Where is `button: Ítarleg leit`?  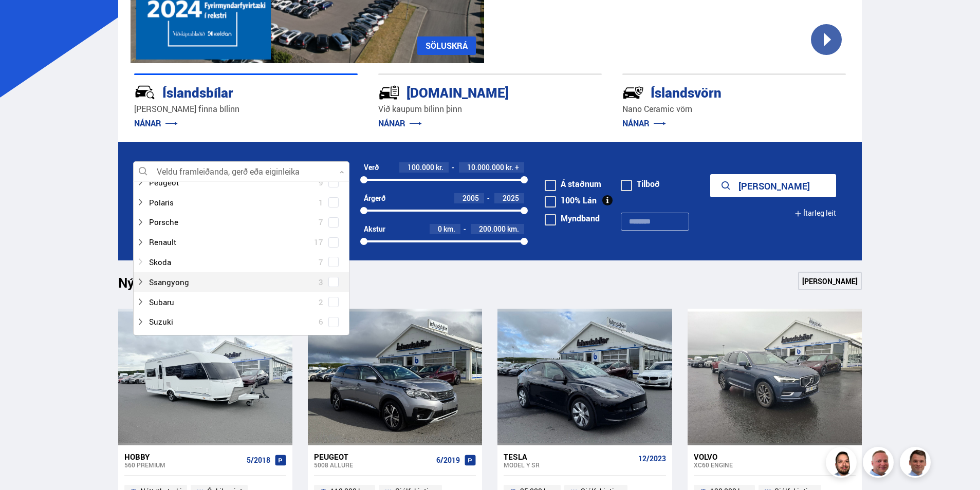
button: Ítarleg leit is located at coordinates (815, 213).